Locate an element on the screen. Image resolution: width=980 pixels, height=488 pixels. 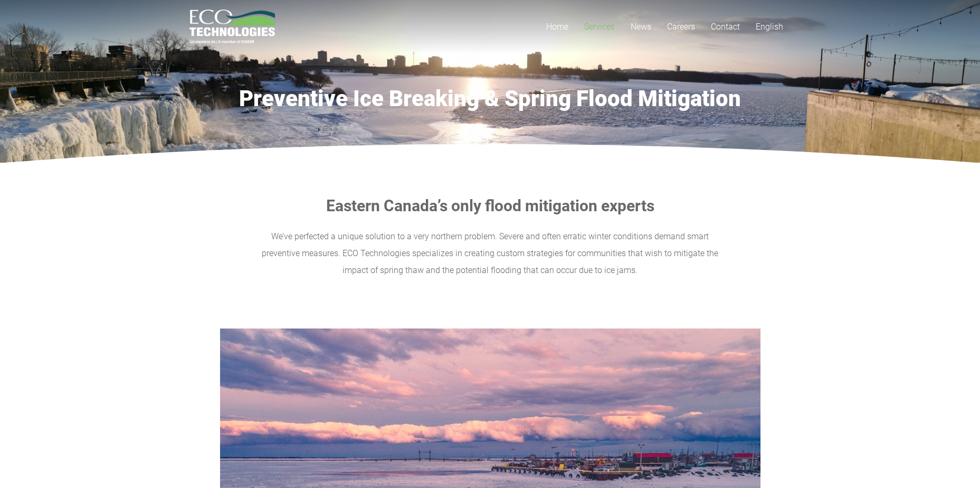
span: Contact is located at coordinates (725, 26).